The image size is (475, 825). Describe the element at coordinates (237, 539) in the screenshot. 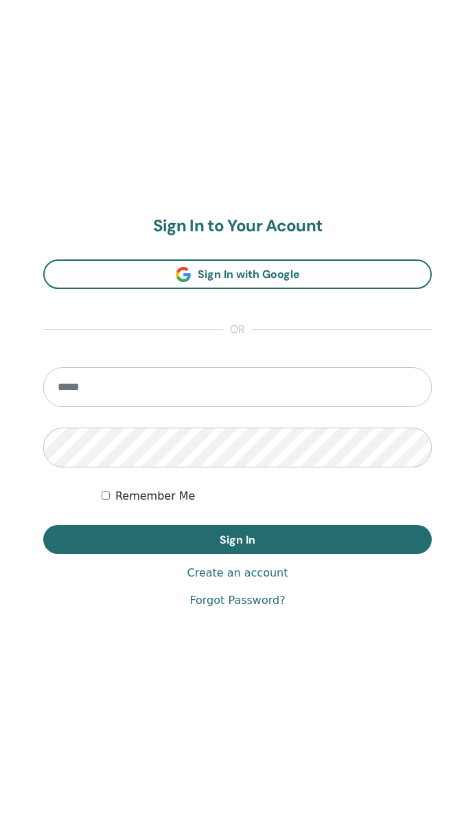

I see `button: Sign In` at that location.